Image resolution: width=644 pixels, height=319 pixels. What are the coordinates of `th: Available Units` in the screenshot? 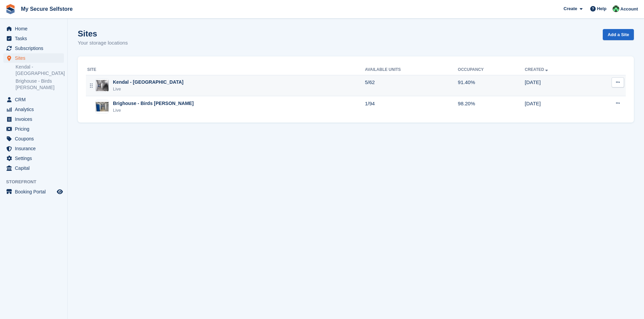 It's located at (411, 70).